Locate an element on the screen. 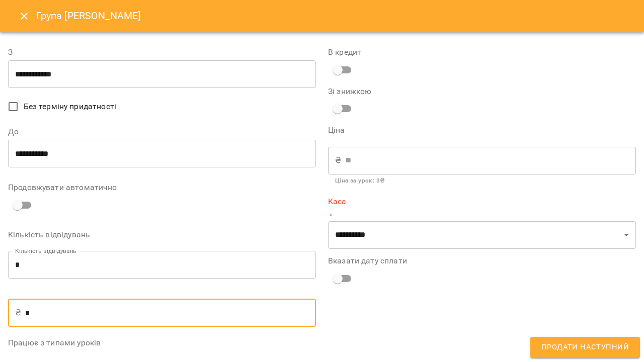 This screenshot has width=644, height=362. button: Продати наступний is located at coordinates (585, 347).